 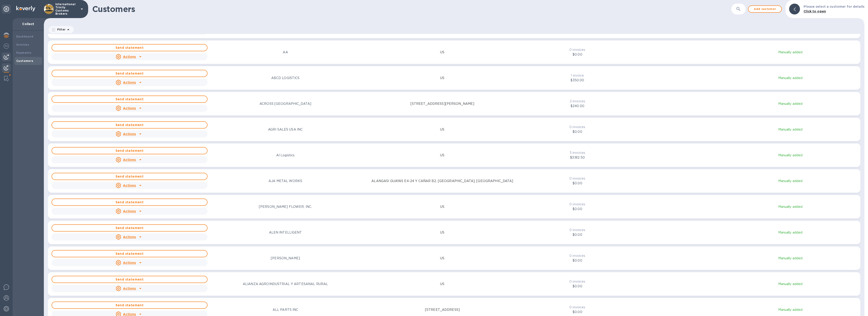 I want to click on div: Unpin categories, so click(x=6, y=9).